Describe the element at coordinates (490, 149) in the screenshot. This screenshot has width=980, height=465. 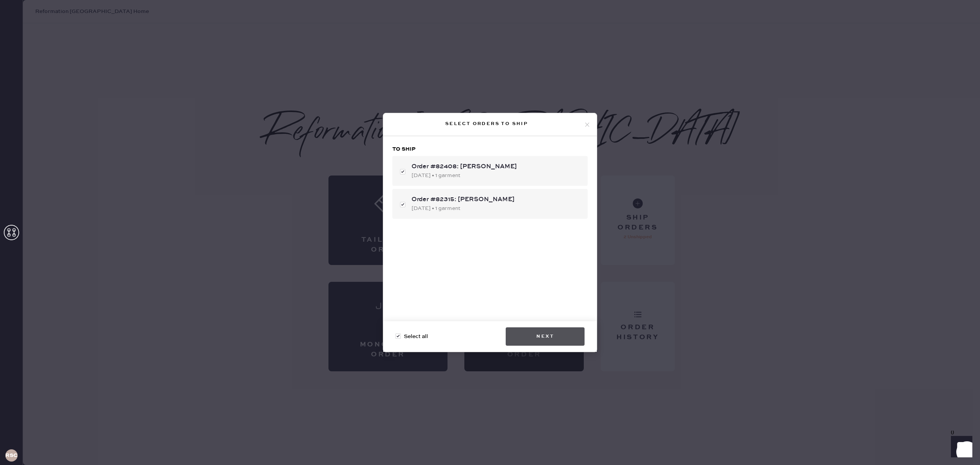
I see `h3: To ship` at that location.